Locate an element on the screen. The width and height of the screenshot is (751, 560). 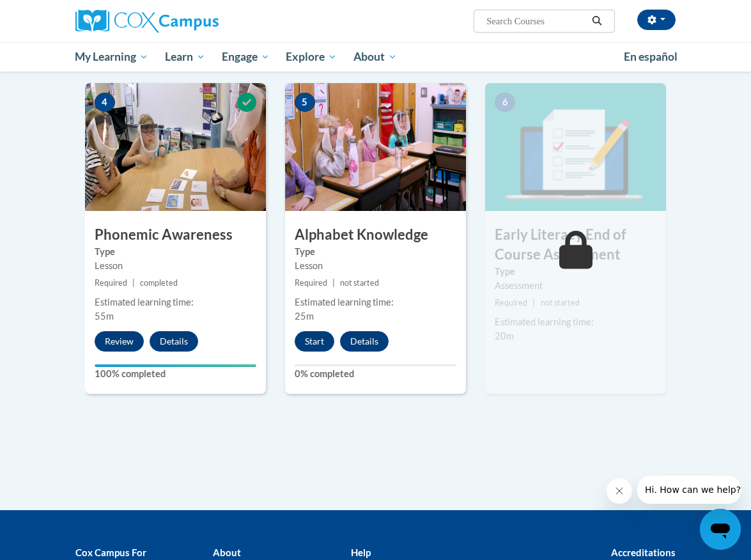
label: 100% completed is located at coordinates (175, 374).